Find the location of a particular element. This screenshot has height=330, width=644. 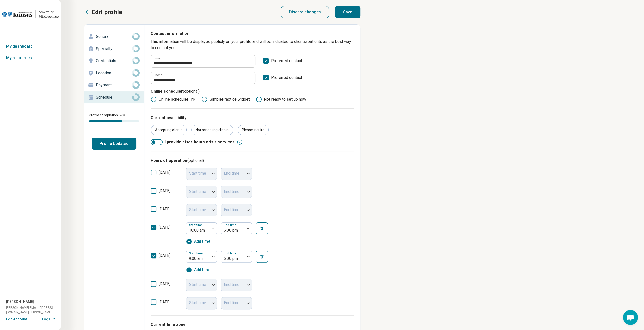

h3: Hours of operation is located at coordinates (252, 160).